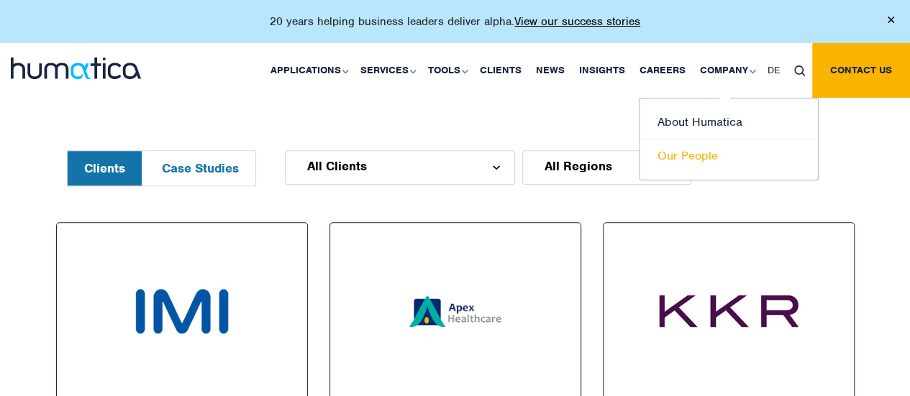 This screenshot has width=910, height=396. What do you see at coordinates (729, 156) in the screenshot?
I see `a: Our People` at bounding box center [729, 156].